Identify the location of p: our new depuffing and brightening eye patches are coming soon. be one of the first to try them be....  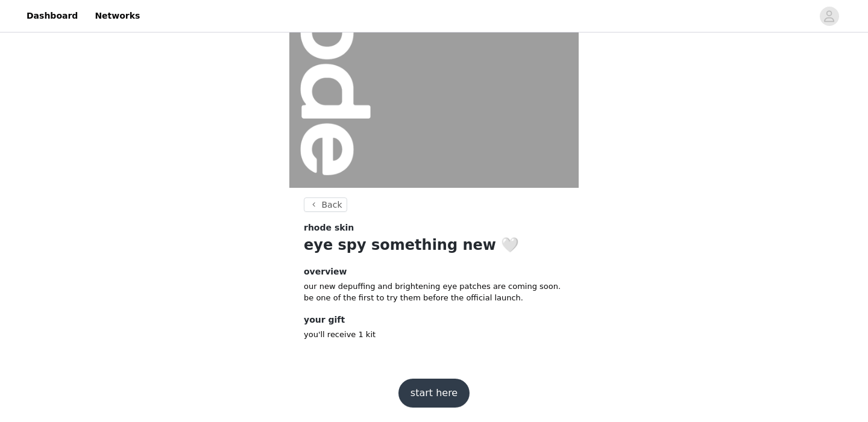
(434, 292).